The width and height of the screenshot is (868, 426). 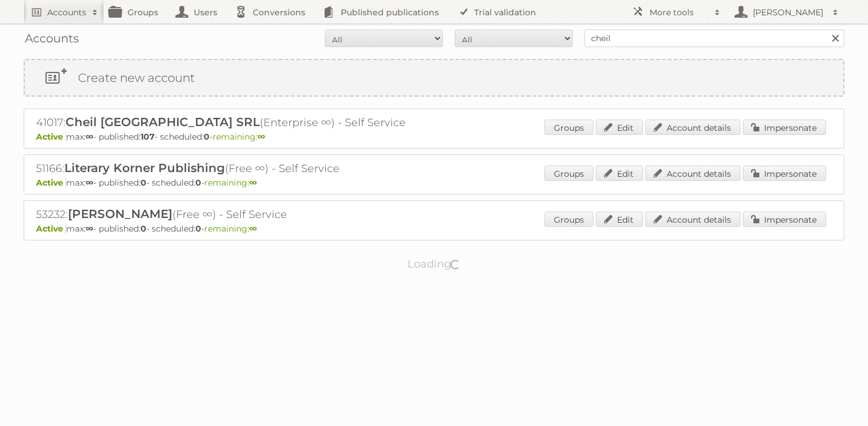 What do you see at coordinates (144, 168) in the screenshot?
I see `span: Literary Korner Publishing` at bounding box center [144, 168].